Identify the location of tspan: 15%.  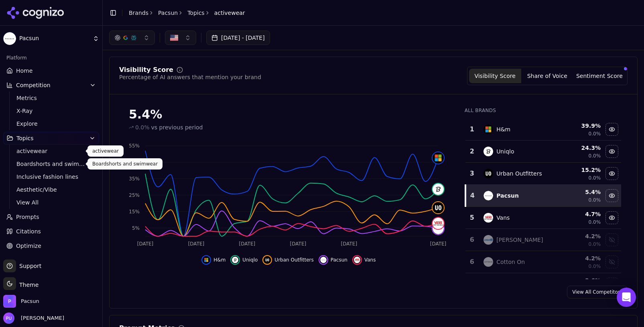
(134, 212).